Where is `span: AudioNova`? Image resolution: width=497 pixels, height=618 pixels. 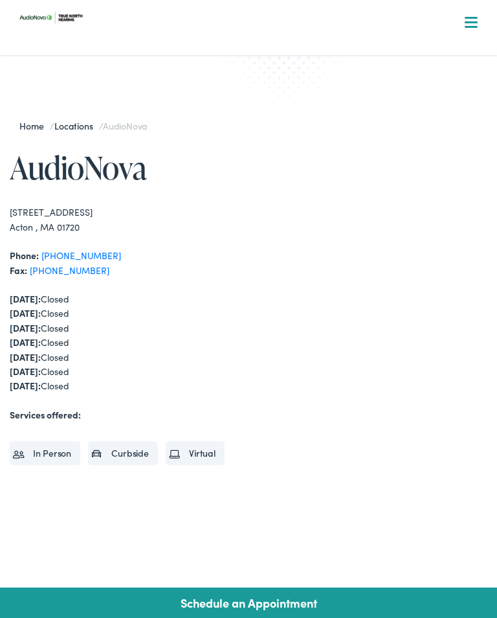 span: AudioNova is located at coordinates (125, 126).